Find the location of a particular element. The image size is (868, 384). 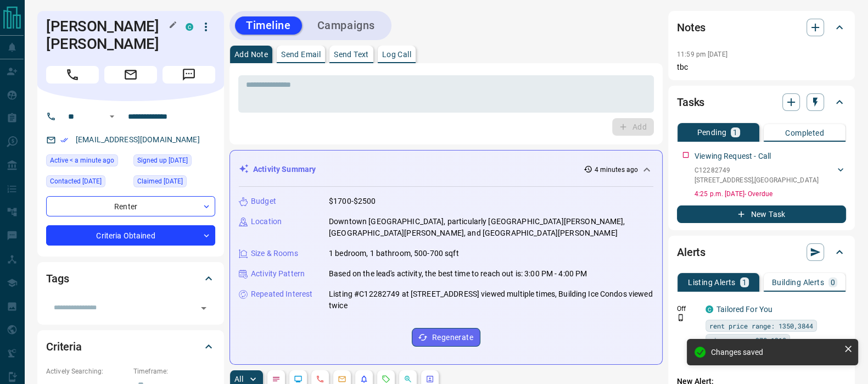

p: $1700-$2500 is located at coordinates (352, 201).